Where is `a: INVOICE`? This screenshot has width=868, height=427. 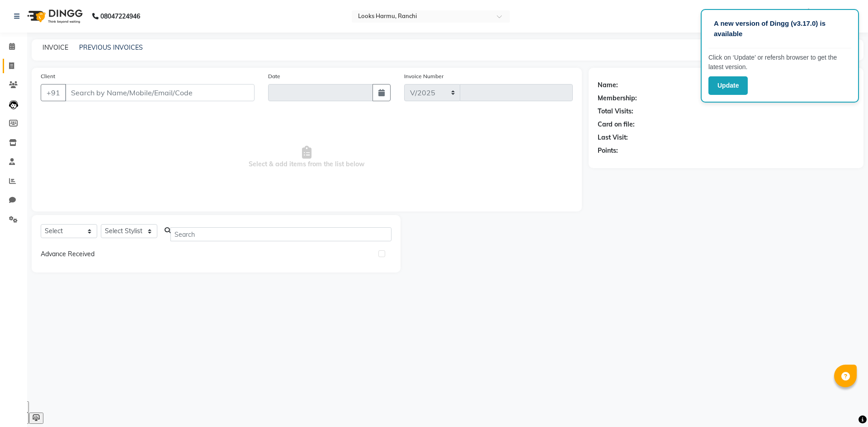 a: INVOICE is located at coordinates (55, 48).